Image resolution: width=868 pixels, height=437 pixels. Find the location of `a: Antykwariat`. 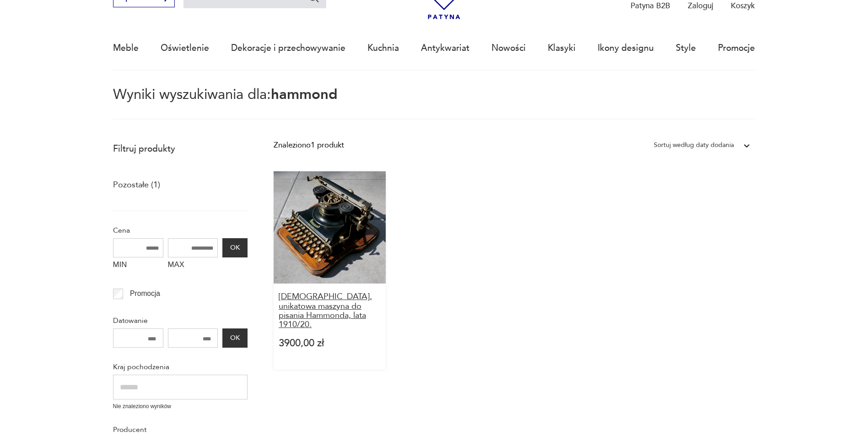

a: Antykwariat is located at coordinates (445, 48).